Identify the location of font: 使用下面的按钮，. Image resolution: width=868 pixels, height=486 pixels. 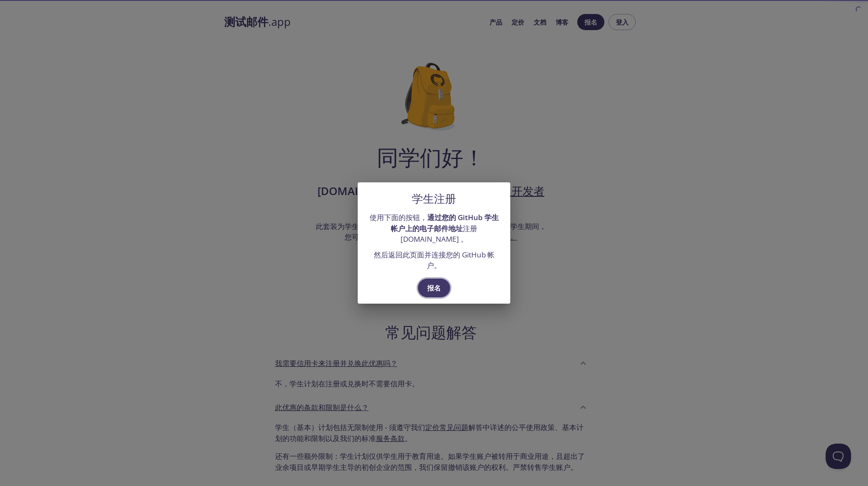
(399, 217).